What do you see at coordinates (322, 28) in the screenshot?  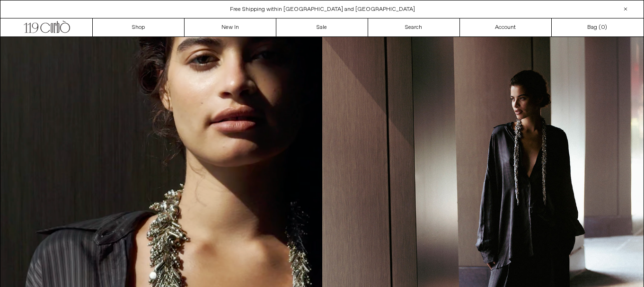 I see `a: Sale` at bounding box center [322, 28].